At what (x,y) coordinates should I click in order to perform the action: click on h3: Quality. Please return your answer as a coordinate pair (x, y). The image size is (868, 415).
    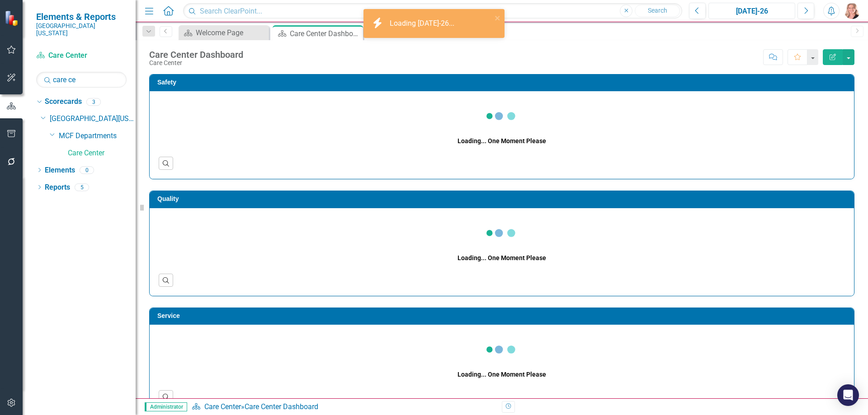
    Looking at the image, I should click on (503, 199).